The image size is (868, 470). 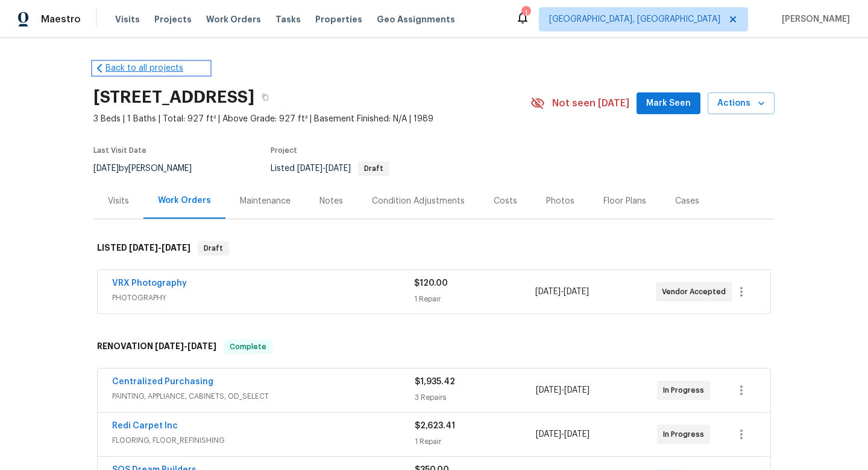 I want to click on span: Vendor Accepted, so click(x=696, y=291).